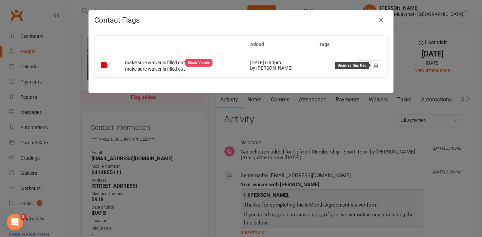 This screenshot has width=482, height=237. What do you see at coordinates (327, 44) in the screenshot?
I see `th: Tags` at bounding box center [327, 44].